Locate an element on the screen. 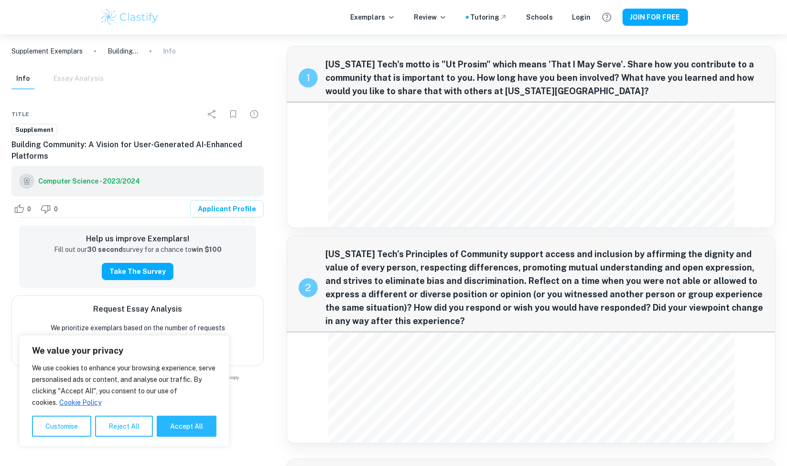 The height and width of the screenshot is (466, 787). a: Supplement is located at coordinates (34, 129).